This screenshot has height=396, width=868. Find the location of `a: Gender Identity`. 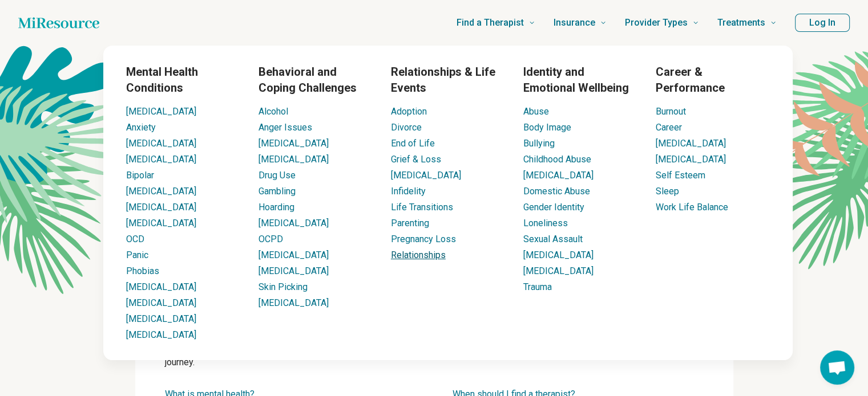

a: Gender Identity is located at coordinates (554, 207).